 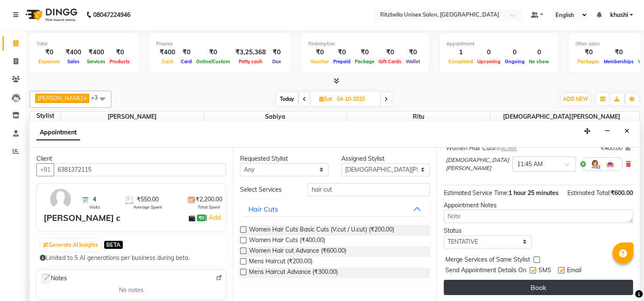 I want to click on span: Sales, so click(x=74, y=61).